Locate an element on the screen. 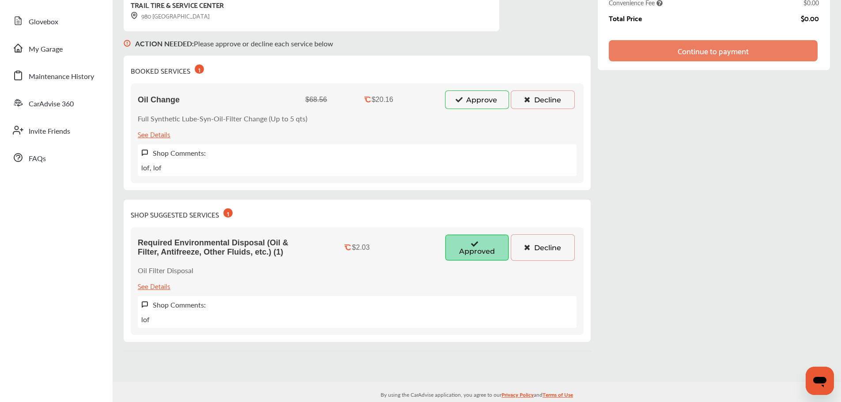 This screenshot has width=841, height=402. button: Approved is located at coordinates (477, 248).